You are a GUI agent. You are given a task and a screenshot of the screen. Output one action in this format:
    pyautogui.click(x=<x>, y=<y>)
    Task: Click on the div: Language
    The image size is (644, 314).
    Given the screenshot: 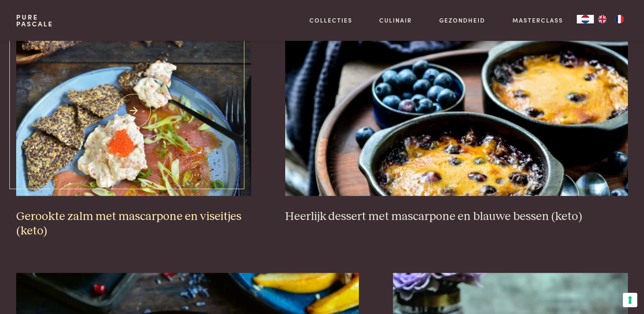 What is the action you would take?
    pyautogui.click(x=585, y=19)
    